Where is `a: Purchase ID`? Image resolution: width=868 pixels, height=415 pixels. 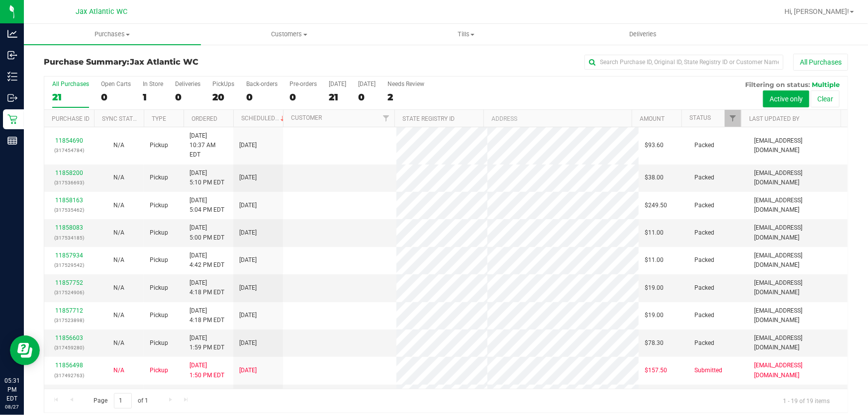 a: Purchase ID is located at coordinates (70, 119).